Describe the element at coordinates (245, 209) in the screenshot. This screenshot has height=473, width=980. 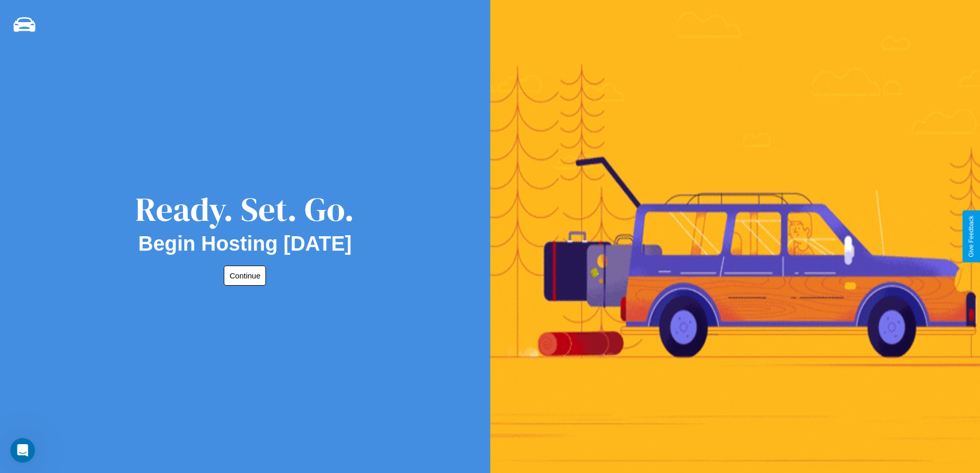
I see `div: Ready. Set. Go.` at that location.